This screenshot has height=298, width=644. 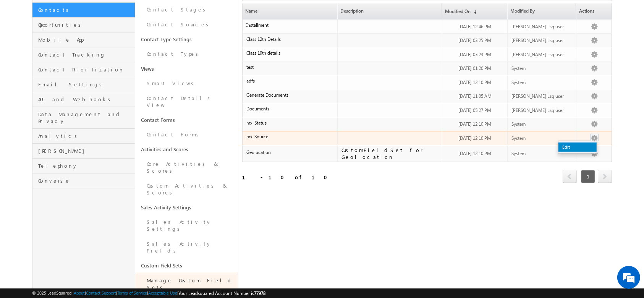 What do you see at coordinates (259, 152) in the screenshot?
I see `span: Geolocation` at bounding box center [259, 152].